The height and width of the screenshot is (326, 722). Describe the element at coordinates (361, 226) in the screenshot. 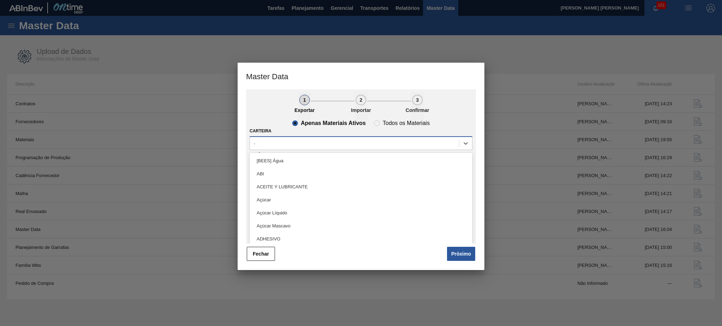

I see `div: Açúcar Mascavo` at that location.